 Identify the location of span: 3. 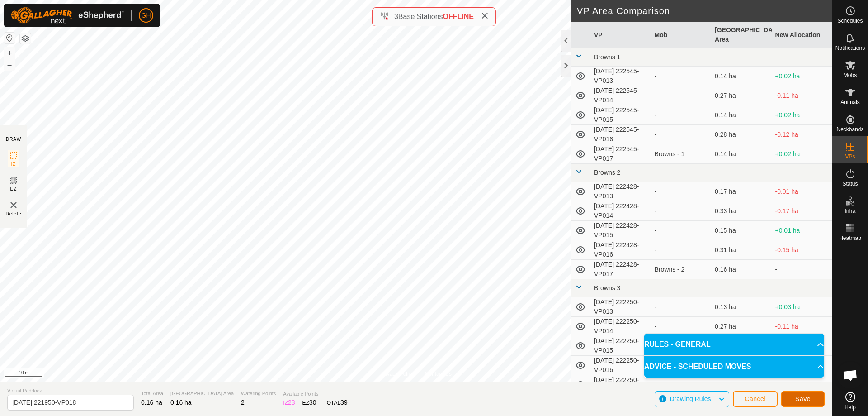
(396, 16).